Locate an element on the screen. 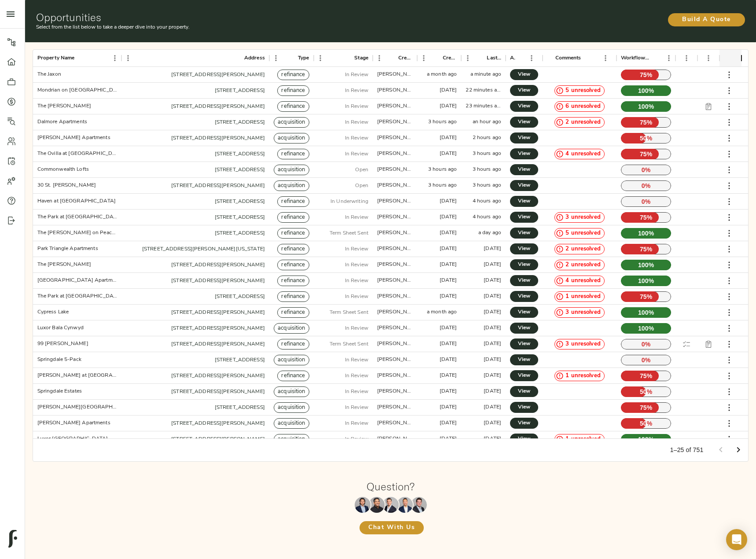 The image size is (756, 559). div: Haven at South Mountain is located at coordinates (77, 201).